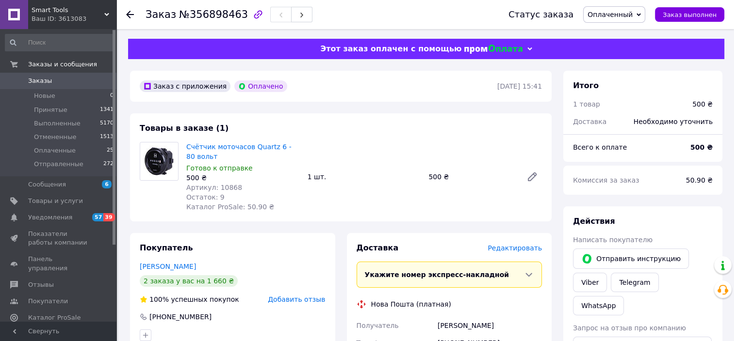 The height and width of the screenshot is (341, 734). Describe the element at coordinates (161, 15) in the screenshot. I see `span: Заказ` at that location.